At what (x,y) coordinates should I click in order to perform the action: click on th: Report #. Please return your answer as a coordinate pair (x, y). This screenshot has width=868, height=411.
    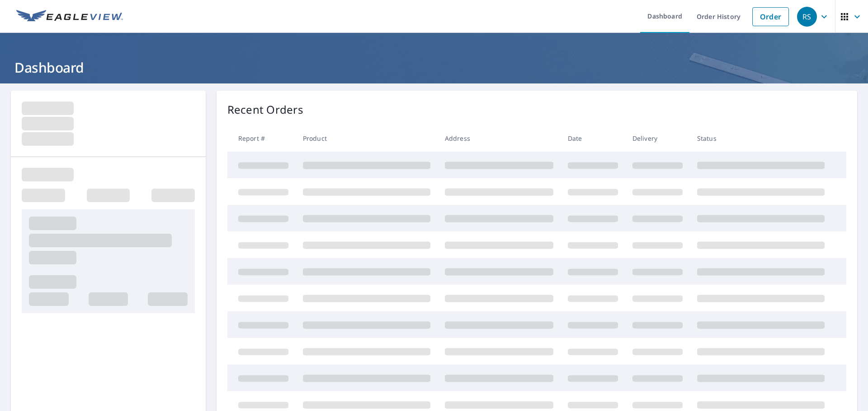
    Looking at the image, I should click on (261, 138).